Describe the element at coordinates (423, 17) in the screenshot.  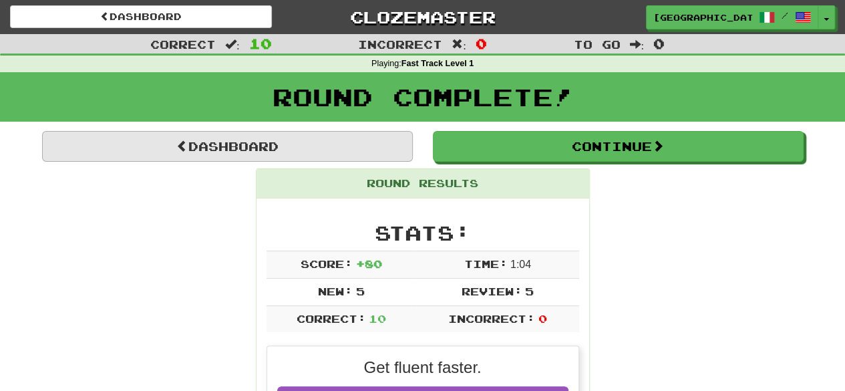
I see `a: Clozemaster` at that location.